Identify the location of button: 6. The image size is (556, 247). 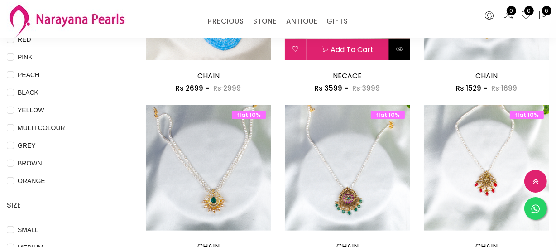
(544, 16).